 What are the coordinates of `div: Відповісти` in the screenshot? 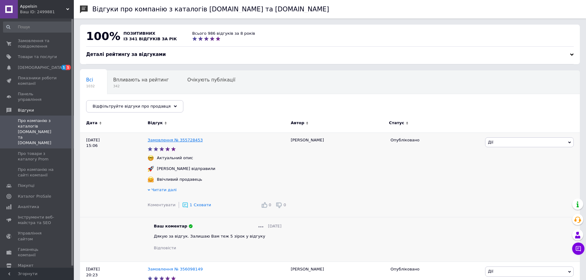 It's located at (165, 248).